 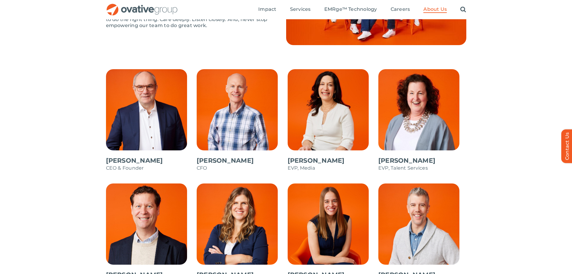 I want to click on a: Services, so click(x=300, y=10).